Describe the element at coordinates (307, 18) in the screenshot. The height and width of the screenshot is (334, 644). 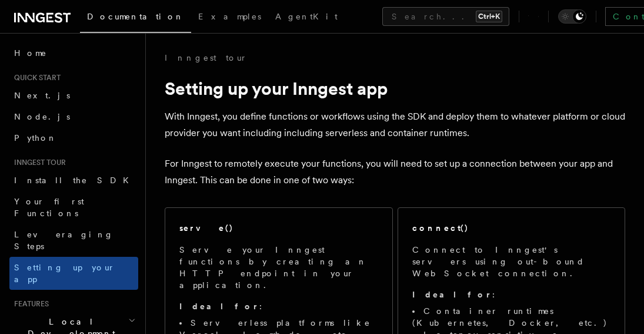
I see `a: AgentKit` at that location.